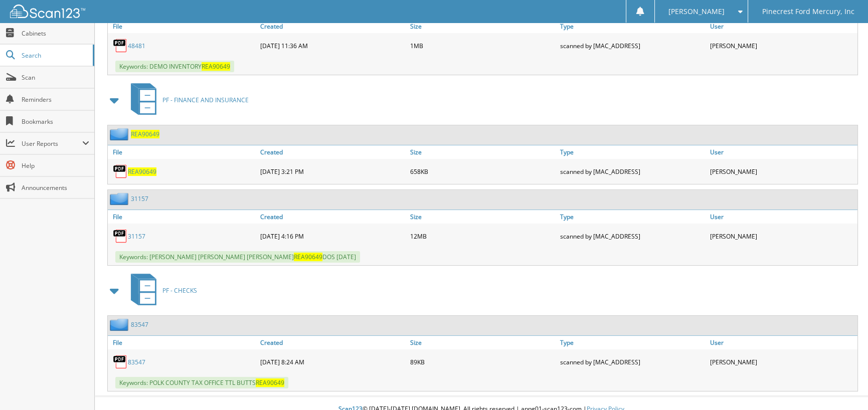 This screenshot has width=868, height=410. What do you see at coordinates (483, 46) in the screenshot?
I see `div: 1MB` at bounding box center [483, 46].